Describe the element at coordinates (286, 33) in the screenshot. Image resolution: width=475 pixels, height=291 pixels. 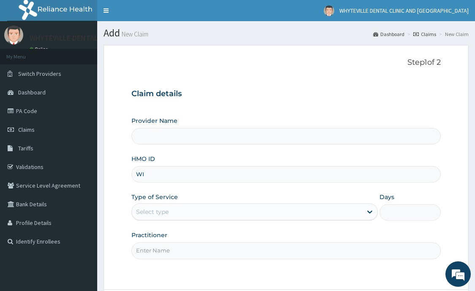
I see `h1: Add` at that location.